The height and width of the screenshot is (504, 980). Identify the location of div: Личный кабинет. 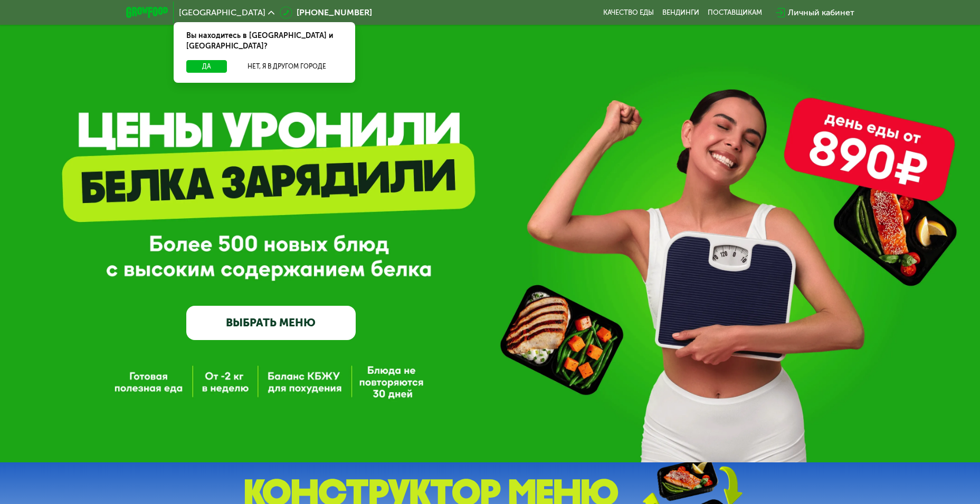
(821, 13).